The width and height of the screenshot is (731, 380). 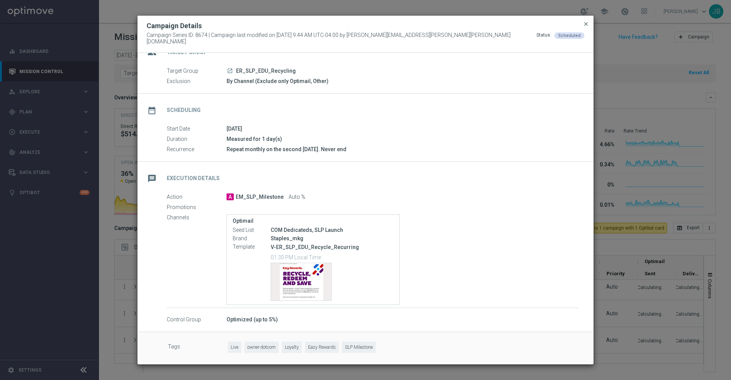 What do you see at coordinates (260, 197) in the screenshot?
I see `span: EM_SLP_Milestone` at bounding box center [260, 197].